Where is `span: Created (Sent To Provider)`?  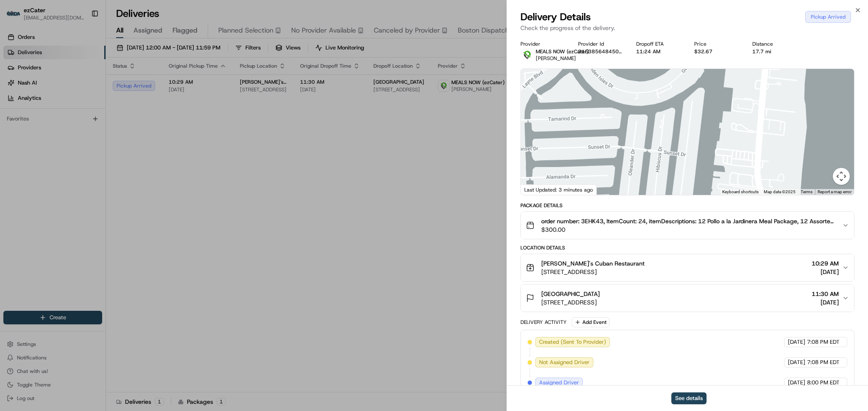
span: Created (Sent To Provider) is located at coordinates (573, 342).